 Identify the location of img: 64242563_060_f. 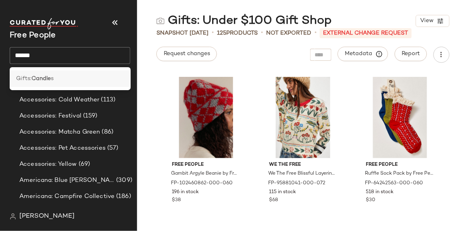
(400, 118).